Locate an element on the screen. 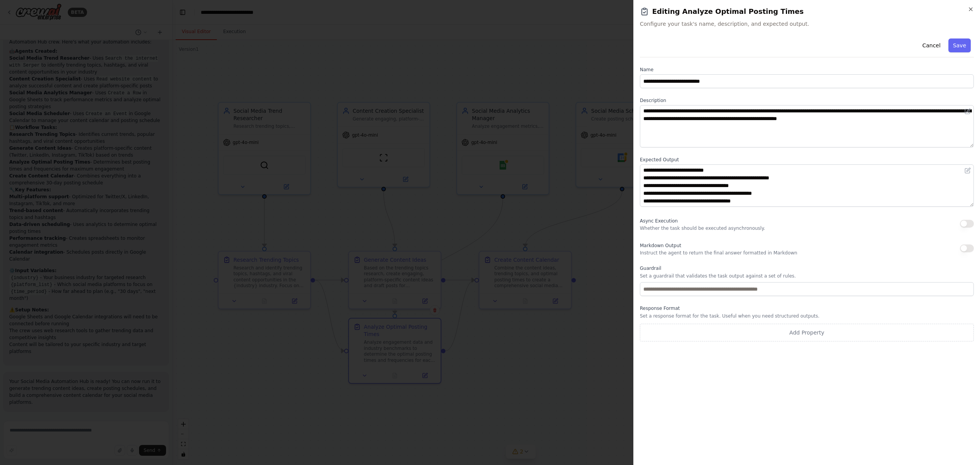 The image size is (980, 465). span: Configure your task's name, description, and expected output. is located at coordinates (806, 24).